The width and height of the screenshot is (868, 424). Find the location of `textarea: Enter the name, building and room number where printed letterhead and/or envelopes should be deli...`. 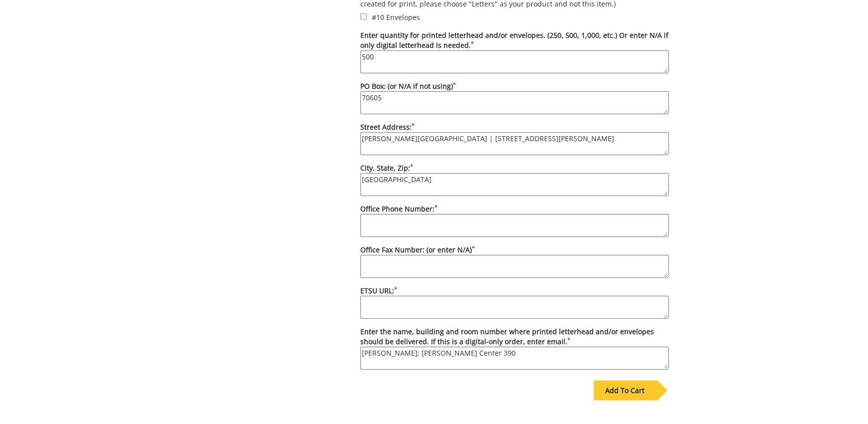

textarea: Enter the name, building and room number where printed letterhead and/or envelopes should be deli... is located at coordinates (515, 358).